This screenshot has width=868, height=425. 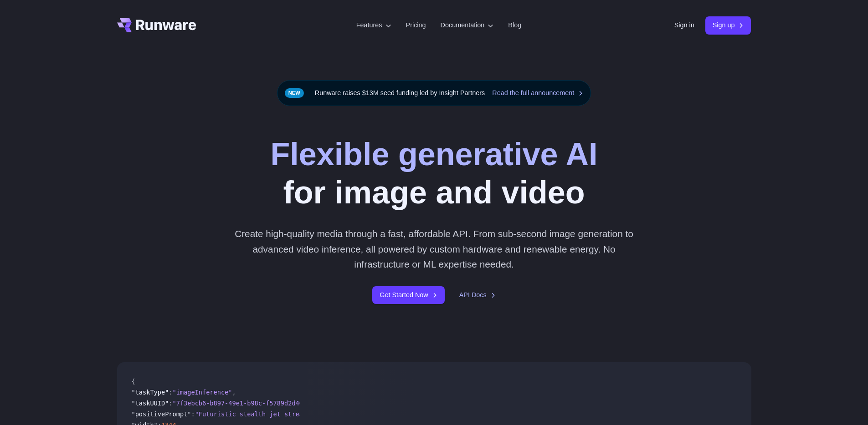 I want to click on a: API Docs, so click(x=477, y=295).